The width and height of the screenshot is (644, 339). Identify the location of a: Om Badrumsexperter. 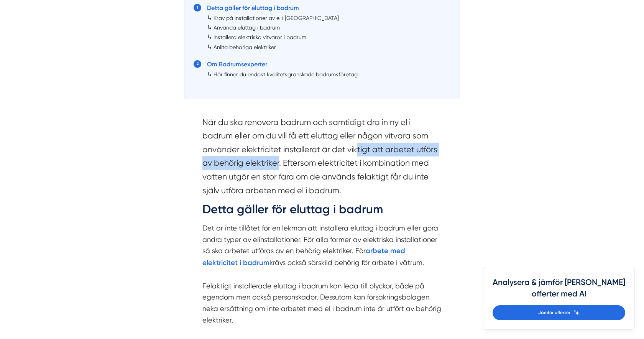
(237, 64).